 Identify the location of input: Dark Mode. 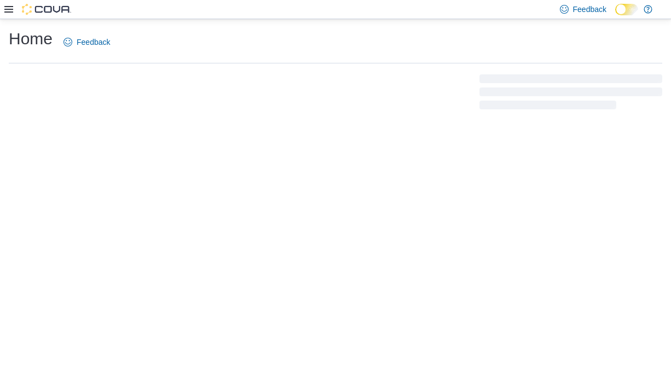
(627, 9).